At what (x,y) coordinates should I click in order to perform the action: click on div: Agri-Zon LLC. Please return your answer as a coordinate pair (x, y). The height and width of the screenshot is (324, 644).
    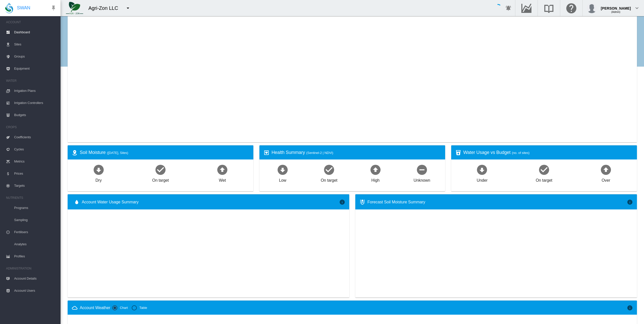
    Looking at the image, I should click on (105, 8).